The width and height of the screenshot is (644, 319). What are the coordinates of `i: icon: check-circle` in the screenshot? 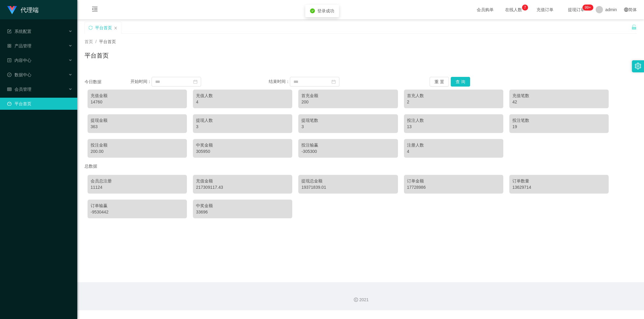 It's located at (312, 11).